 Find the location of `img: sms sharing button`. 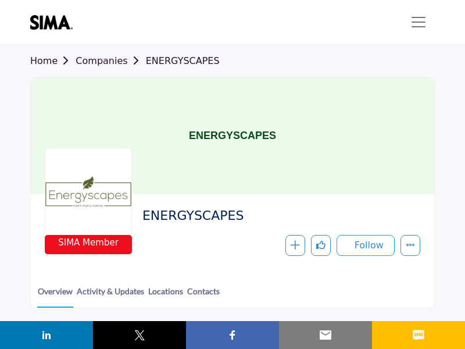

img: sms sharing button is located at coordinates (418, 335).